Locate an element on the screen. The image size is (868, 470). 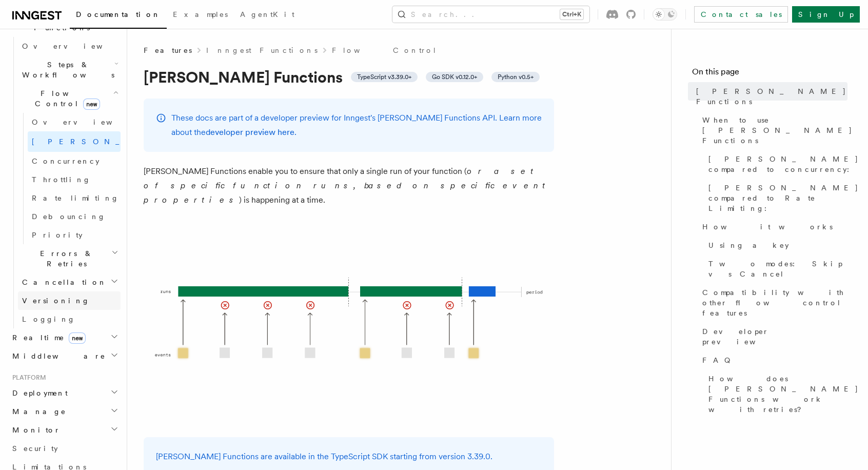
span: How it works is located at coordinates (767, 227).